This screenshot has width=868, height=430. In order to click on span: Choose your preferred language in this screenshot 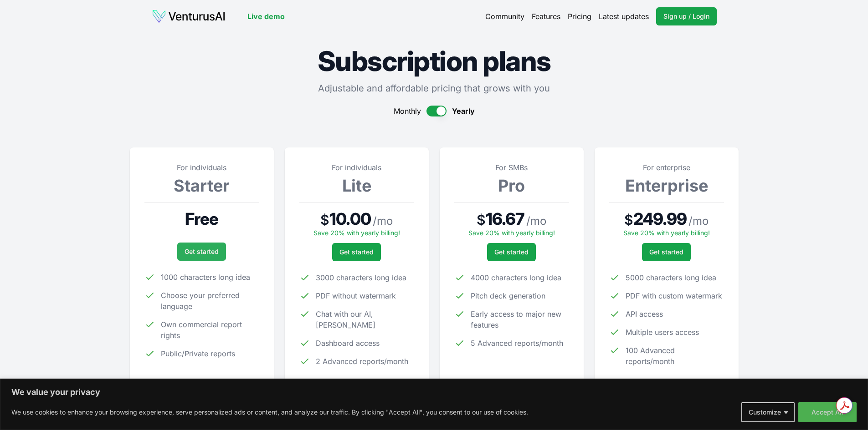, I will do `click(210, 301)`.